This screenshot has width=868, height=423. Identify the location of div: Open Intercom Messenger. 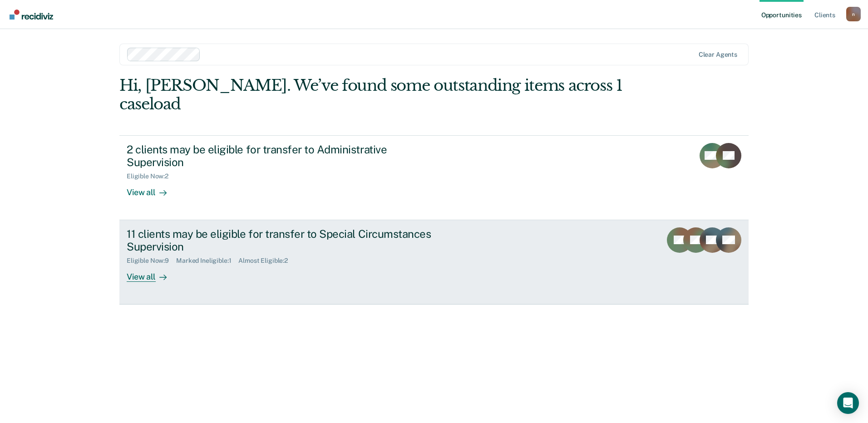
(848, 403).